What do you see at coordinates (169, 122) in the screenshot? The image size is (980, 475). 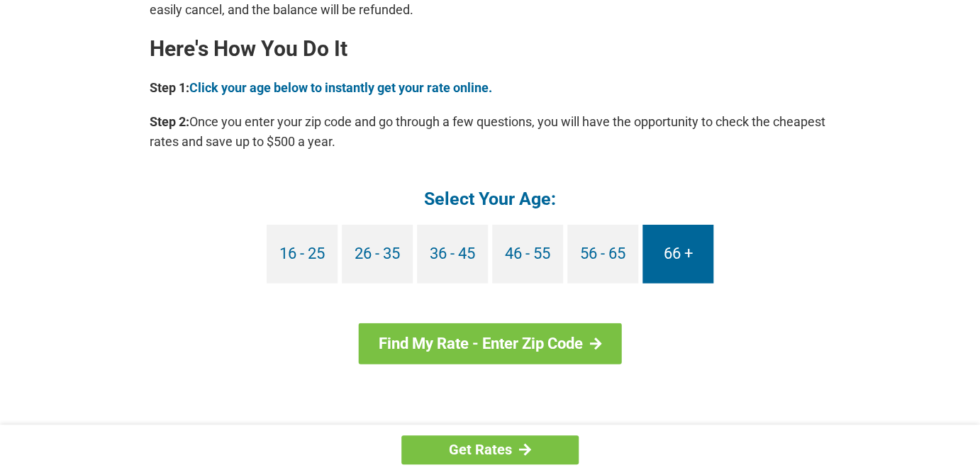 I see `b: Step 2:` at bounding box center [169, 122].